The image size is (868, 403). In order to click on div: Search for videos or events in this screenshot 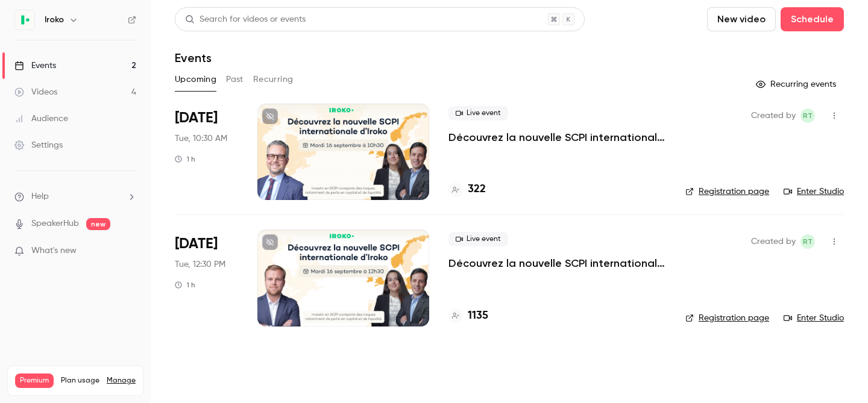, I will do `click(246, 19)`.